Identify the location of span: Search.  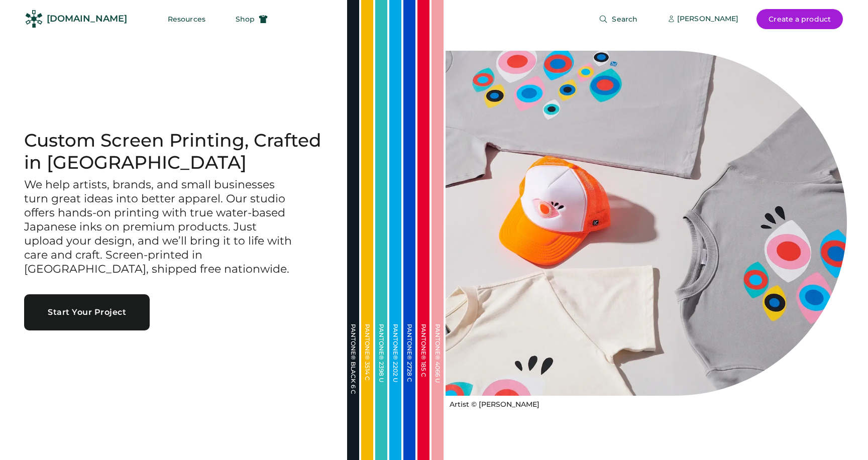
(624, 19).